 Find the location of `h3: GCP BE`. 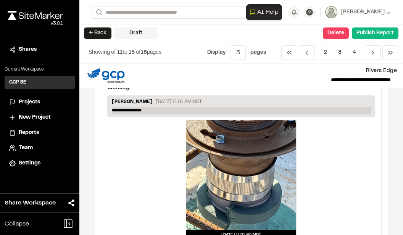

h3: GCP BE is located at coordinates (18, 82).